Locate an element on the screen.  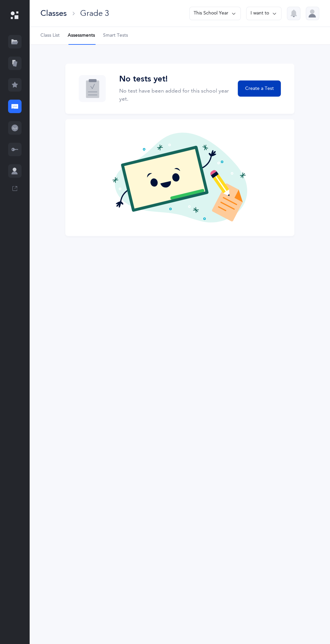
button: Create a Test is located at coordinates (259, 88).